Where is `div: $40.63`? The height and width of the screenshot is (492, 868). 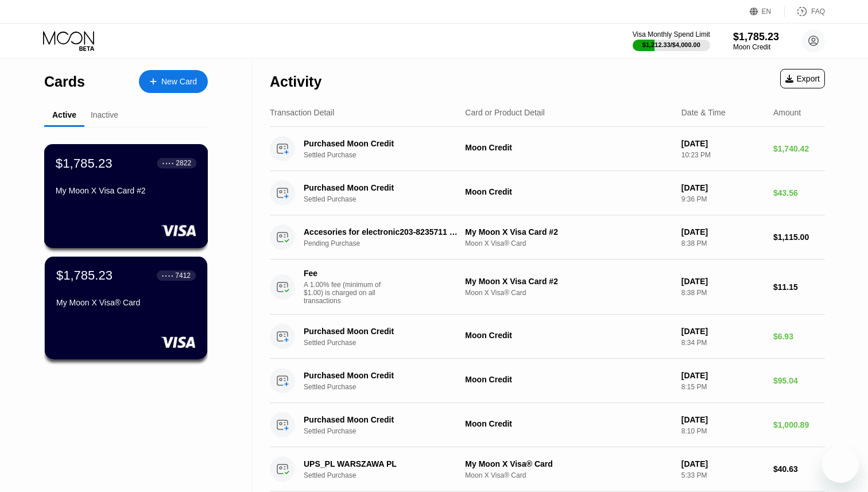
div: $40.63 is located at coordinates (799, 469).